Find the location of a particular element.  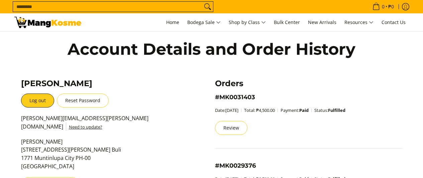

h1: Account Details and Order History is located at coordinates (212, 49).